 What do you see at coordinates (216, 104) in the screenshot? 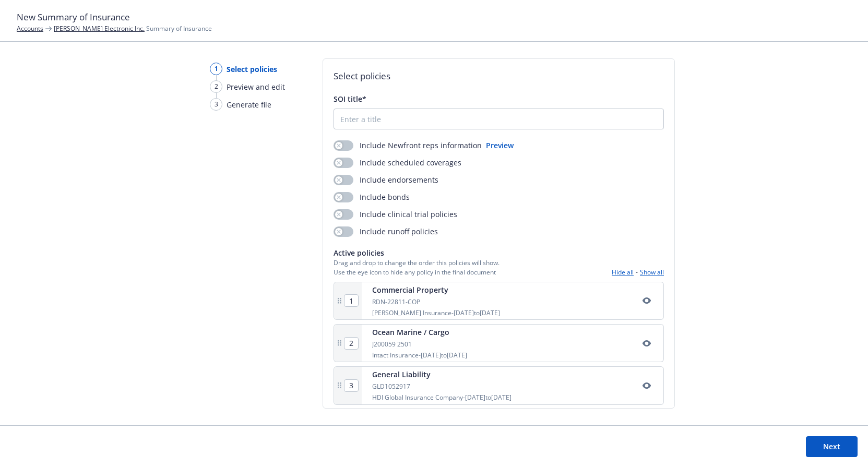
I see `div: 3` at bounding box center [216, 104].